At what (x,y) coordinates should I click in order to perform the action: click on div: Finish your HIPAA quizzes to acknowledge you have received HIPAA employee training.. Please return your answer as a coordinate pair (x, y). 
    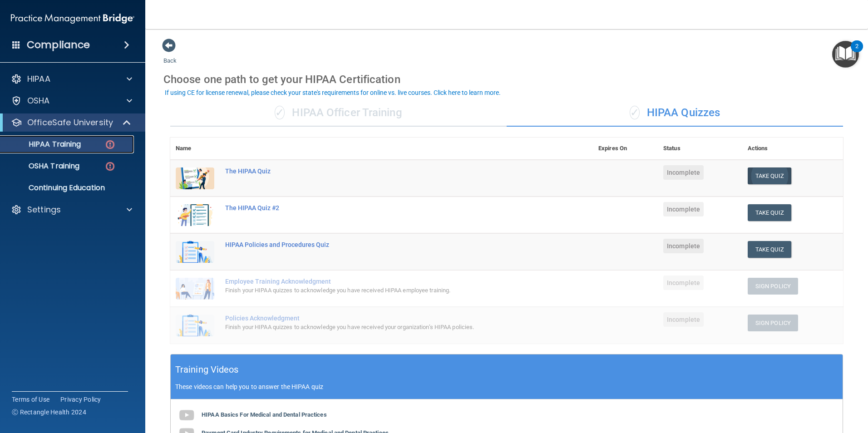
    Looking at the image, I should click on (386, 290).